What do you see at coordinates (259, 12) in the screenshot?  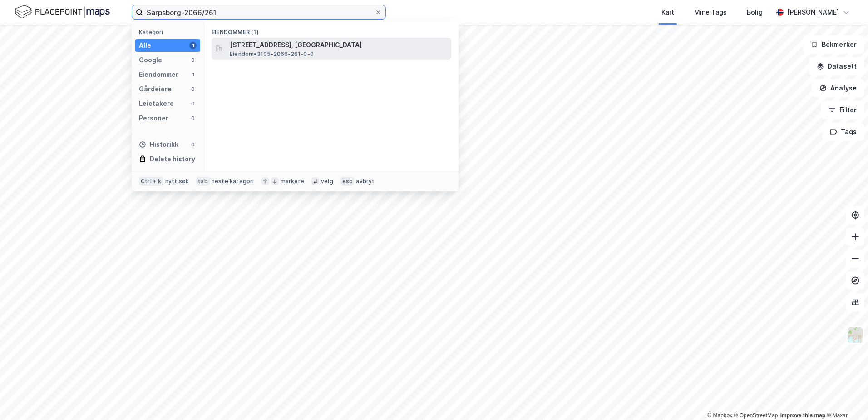 I see `input: Søk på adresse, matrikkel, gårdeiere, leietakere eller personer` at bounding box center [259, 12].